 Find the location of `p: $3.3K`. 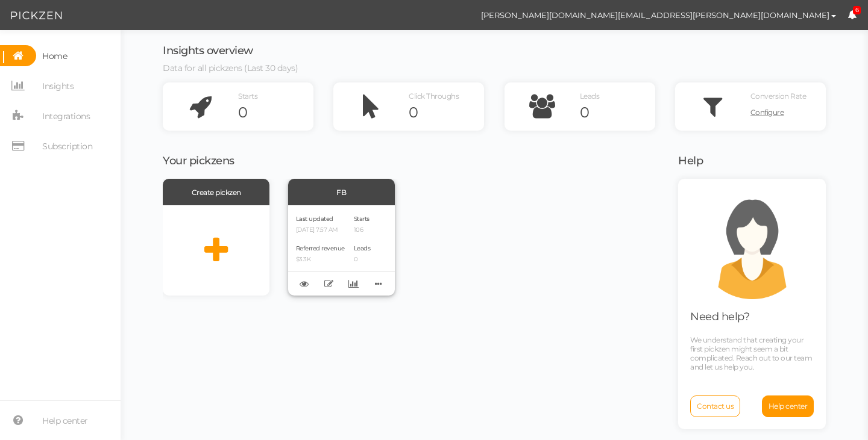

p: $3.3K is located at coordinates (320, 260).